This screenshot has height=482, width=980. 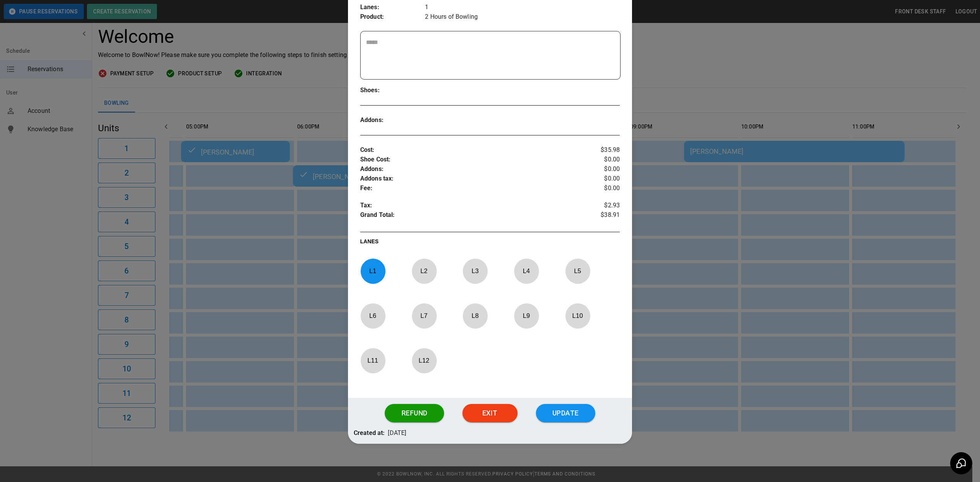 I want to click on p: Shoes :, so click(x=393, y=90).